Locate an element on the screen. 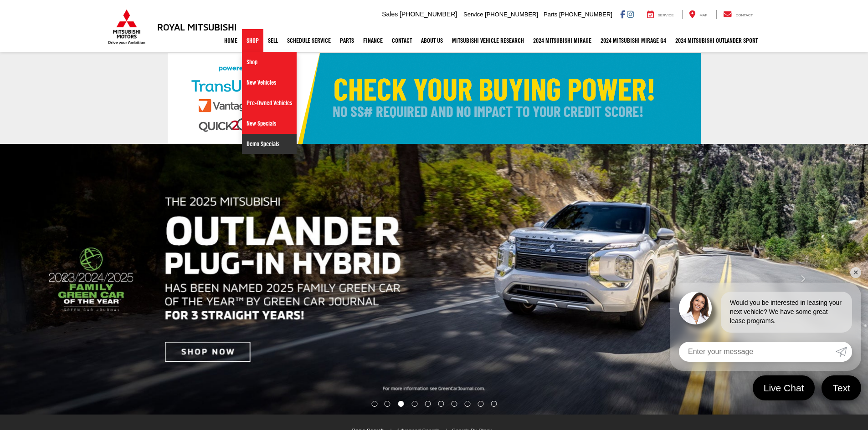 Image resolution: width=868 pixels, height=430 pixels. a: Mitsubishi Vehicle Research is located at coordinates (488, 41).